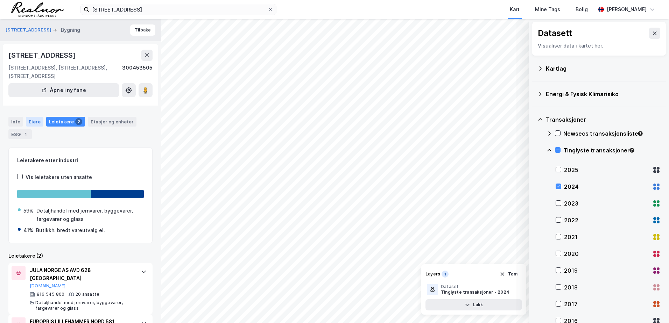  Describe the element at coordinates (607, 288) in the screenshot. I see `div: 2018` at that location.